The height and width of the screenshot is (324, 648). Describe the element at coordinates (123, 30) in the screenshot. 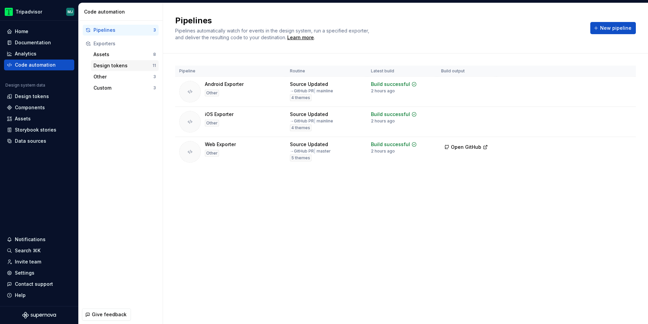

I see `div: Pipelines` at that location.